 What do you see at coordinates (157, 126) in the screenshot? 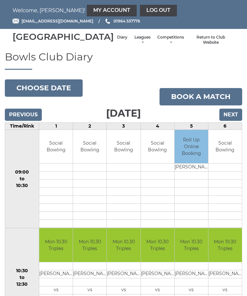
I see `td: 4` at bounding box center [157, 126].